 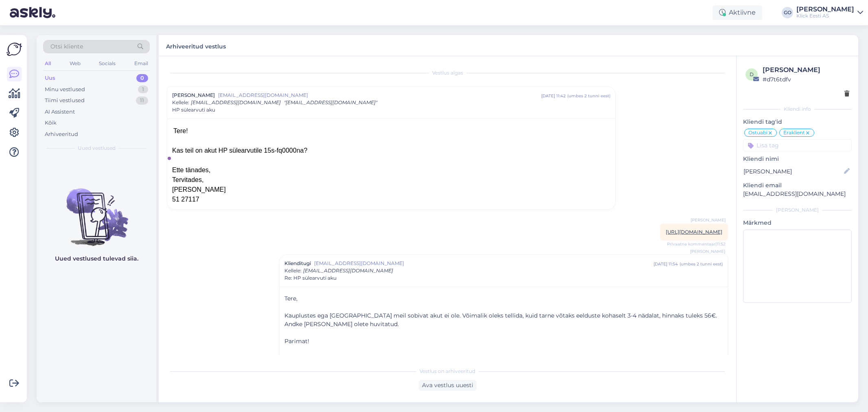 I want to click on label: Arhiveeritud vestlus, so click(x=196, y=45).